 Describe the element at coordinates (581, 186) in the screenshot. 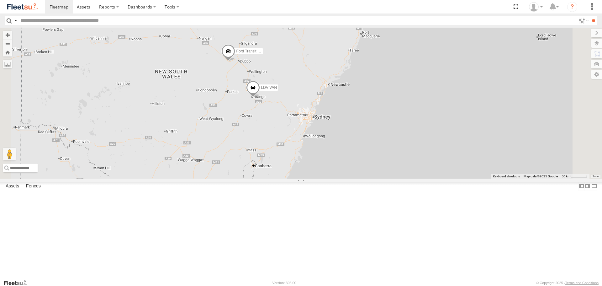

I see `label: Dock Summary Table to the Left` at that location.